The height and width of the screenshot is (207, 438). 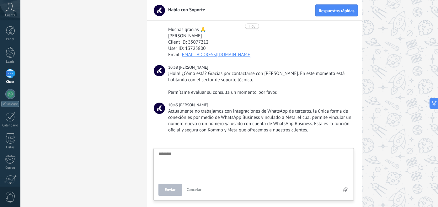 What do you see at coordinates (10, 62) in the screenshot?
I see `div: Leads` at bounding box center [10, 62].